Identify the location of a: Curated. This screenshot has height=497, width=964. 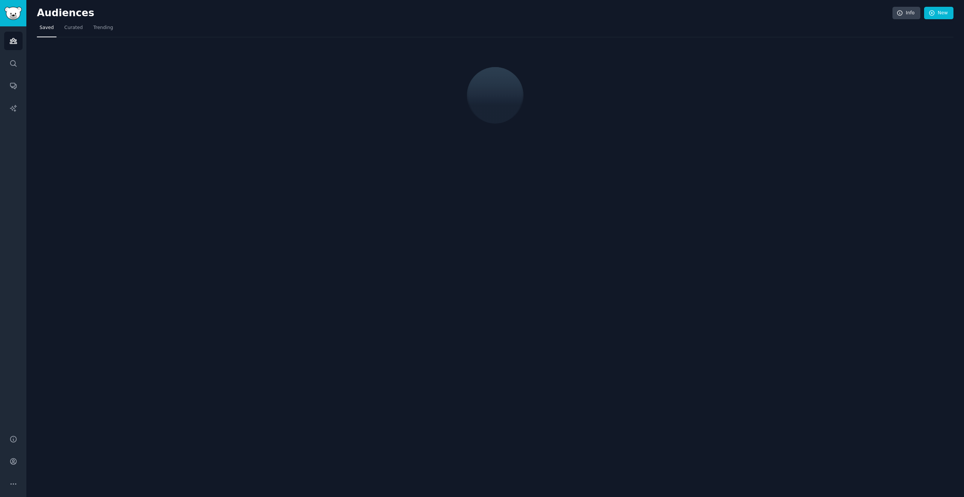
(73, 29).